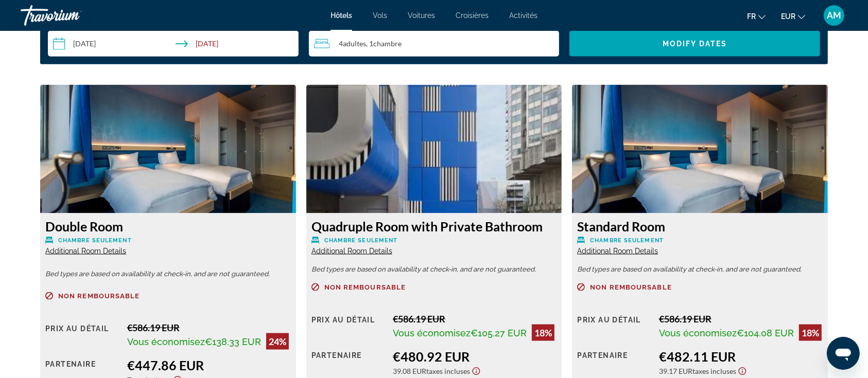 Image resolution: width=868 pixels, height=378 pixels. What do you see at coordinates (421, 15) in the screenshot?
I see `a: Voitures` at bounding box center [421, 15].